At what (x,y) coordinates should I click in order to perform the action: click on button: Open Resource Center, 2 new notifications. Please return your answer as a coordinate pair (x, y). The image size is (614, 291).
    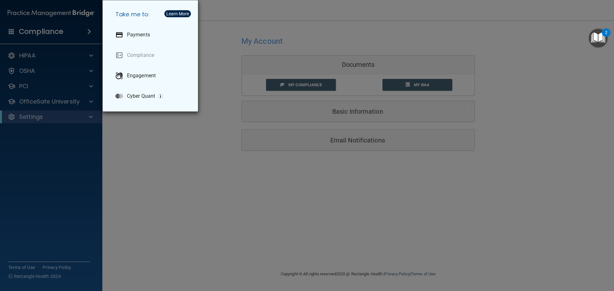
    Looking at the image, I should click on (598, 38).